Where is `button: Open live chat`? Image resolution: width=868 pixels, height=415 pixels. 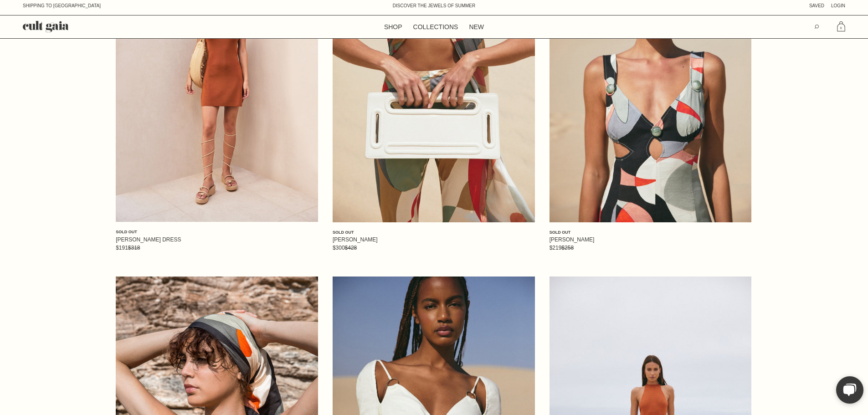 button: Open live chat is located at coordinates (849, 390).